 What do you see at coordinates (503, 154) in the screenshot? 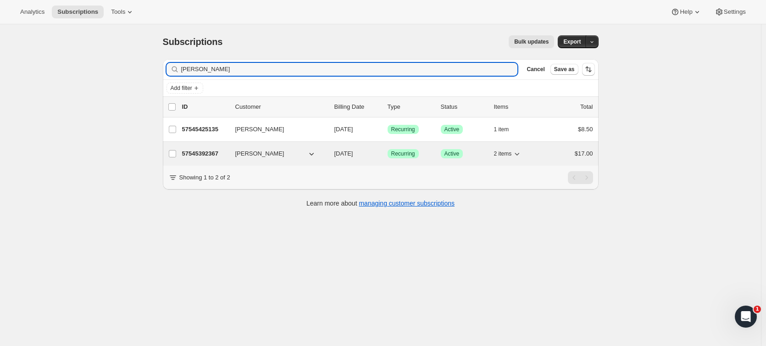
I see `span: 2 items` at bounding box center [503, 154].